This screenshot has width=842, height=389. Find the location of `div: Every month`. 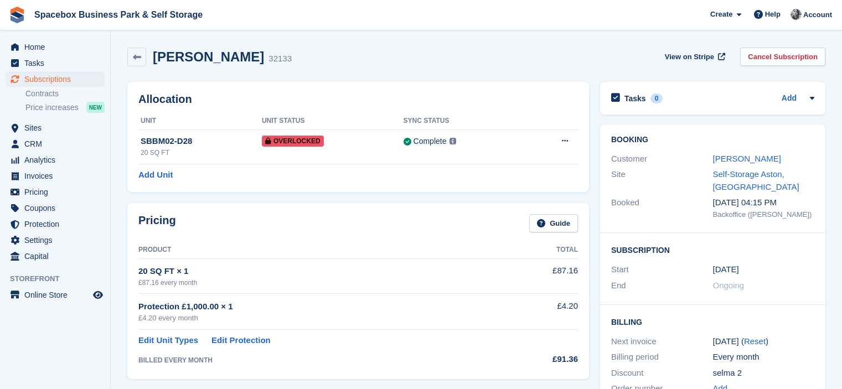

div: Every month is located at coordinates (764, 357).